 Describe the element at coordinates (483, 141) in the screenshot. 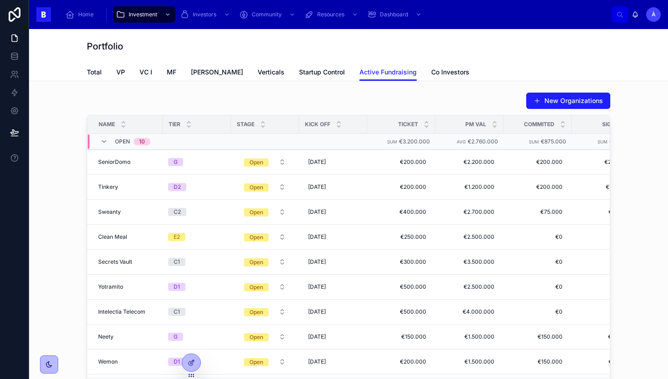

I see `span: €2.760.000` at that location.